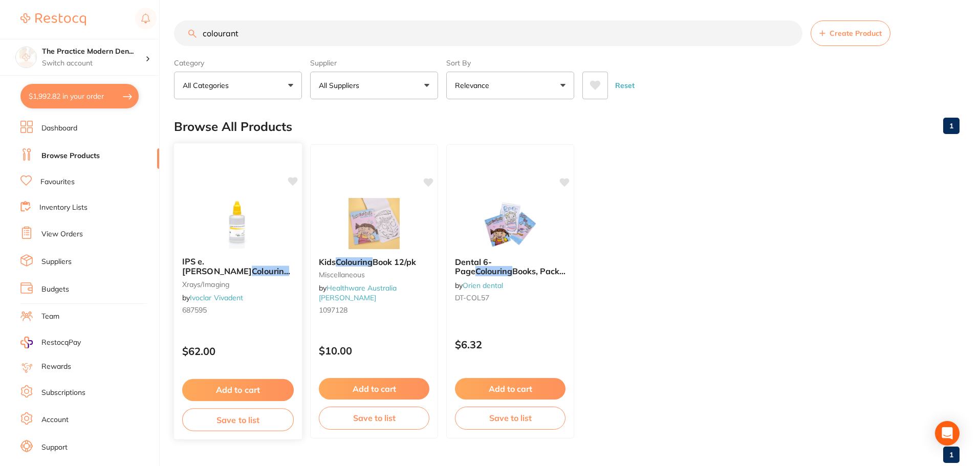  What do you see at coordinates (79, 96) in the screenshot?
I see `button: $1,992.82 in your order` at bounding box center [79, 96].